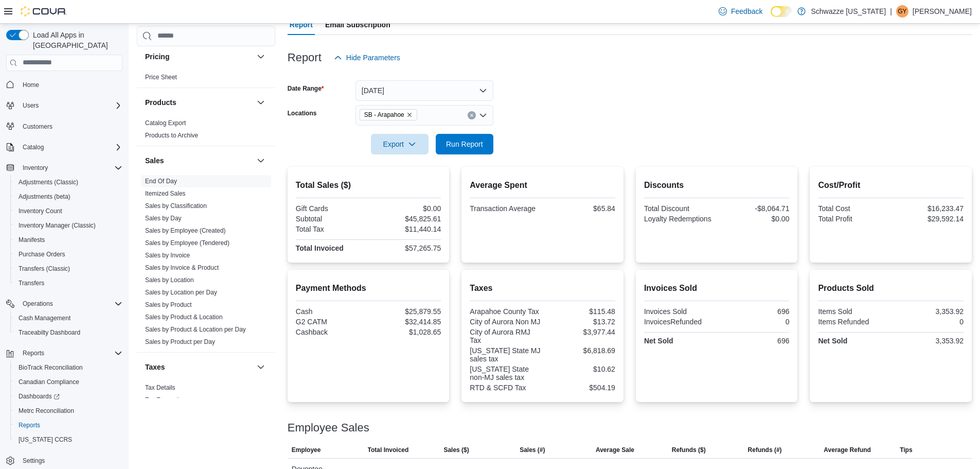  Describe the element at coordinates (890, 185) in the screenshot. I see `h2: Cost/Profit` at that location.